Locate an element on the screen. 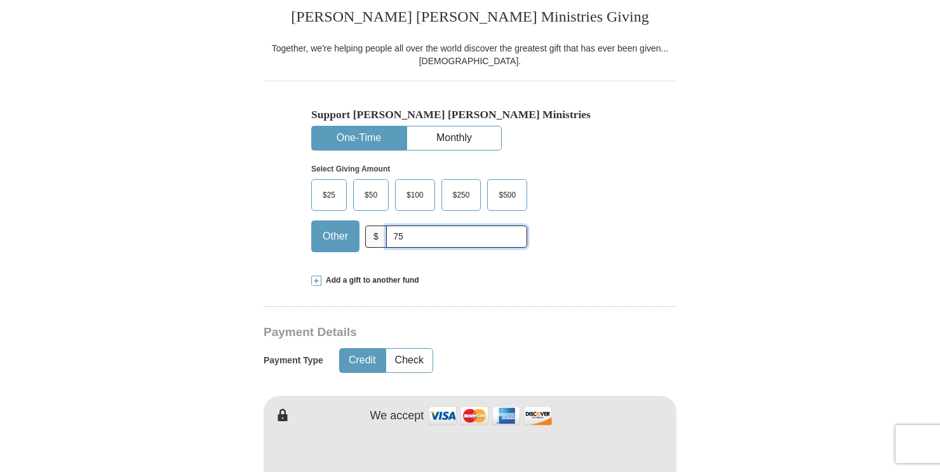 This screenshot has width=940, height=472. strong: Select Giving Amount is located at coordinates (351, 169).